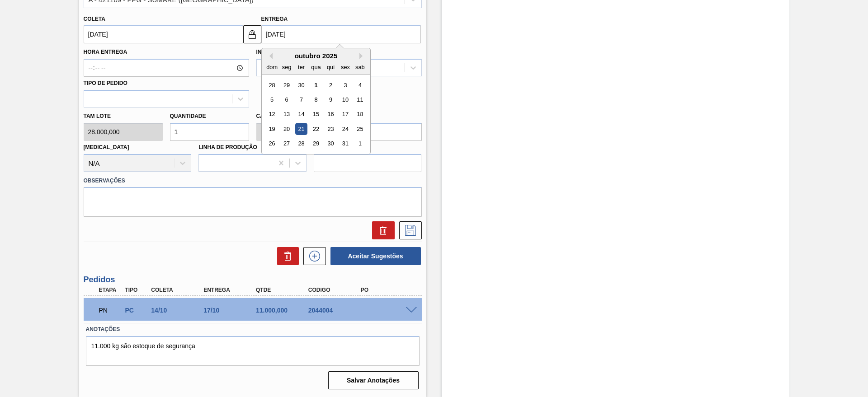 This screenshot has width=868, height=397. I want to click on label: Entrega, so click(274, 19).